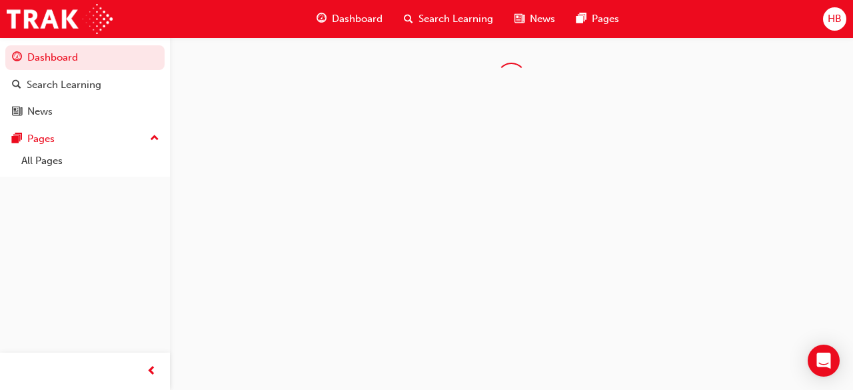 The image size is (853, 390). Describe the element at coordinates (85, 139) in the screenshot. I see `button: Pages` at that location.